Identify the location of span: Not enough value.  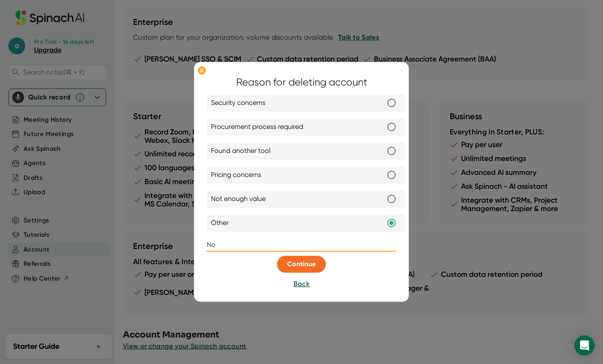
(238, 199).